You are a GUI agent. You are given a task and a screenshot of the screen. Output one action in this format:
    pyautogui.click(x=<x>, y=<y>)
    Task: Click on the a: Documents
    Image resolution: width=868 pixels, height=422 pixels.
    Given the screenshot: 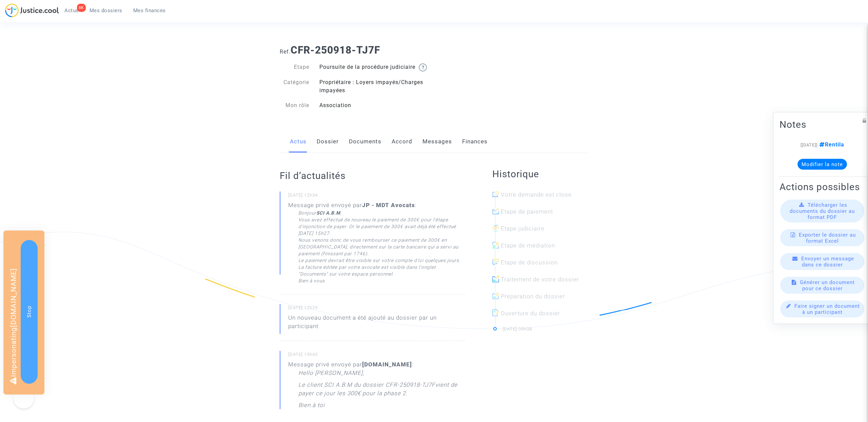 What is the action you would take?
    pyautogui.click(x=365, y=142)
    